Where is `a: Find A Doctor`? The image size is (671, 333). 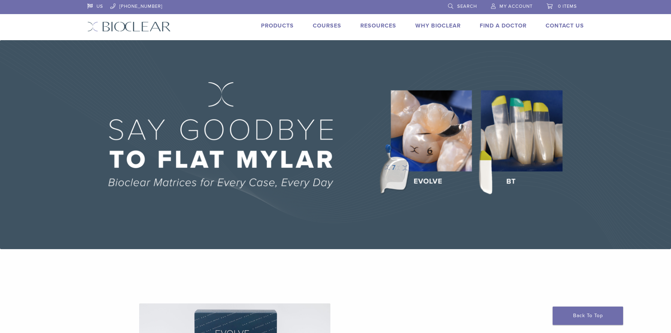
a: Find A Doctor is located at coordinates (503, 26).